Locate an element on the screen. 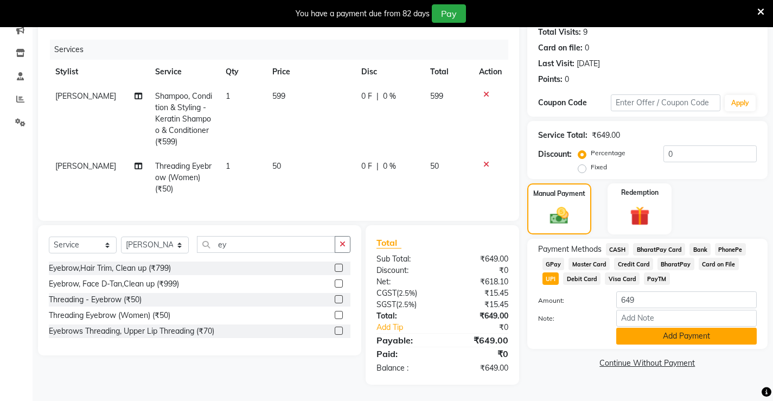  label: Note: is located at coordinates (569, 319).